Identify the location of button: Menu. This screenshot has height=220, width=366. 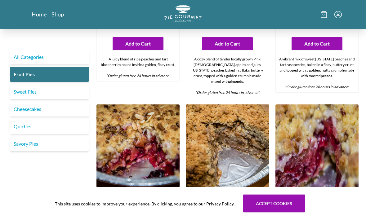
(338, 15).